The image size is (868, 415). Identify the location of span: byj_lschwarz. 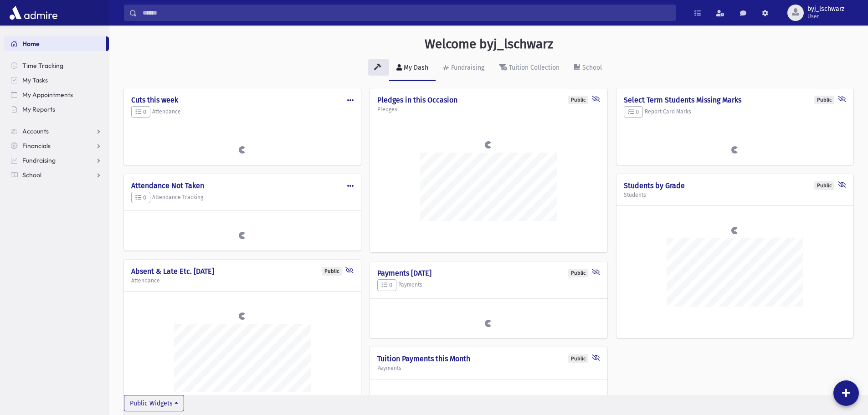
(825, 9).